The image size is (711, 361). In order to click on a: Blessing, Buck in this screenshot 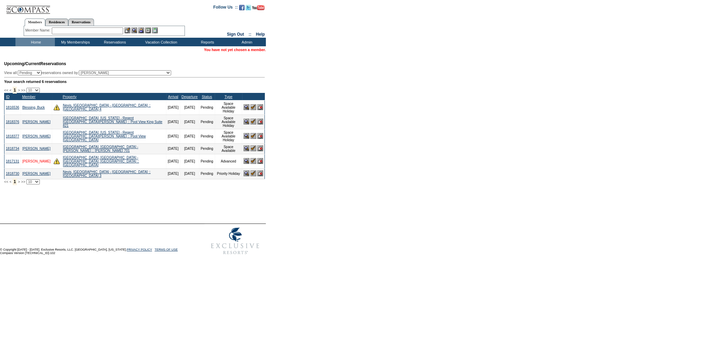, I will do `click(34, 107)`.